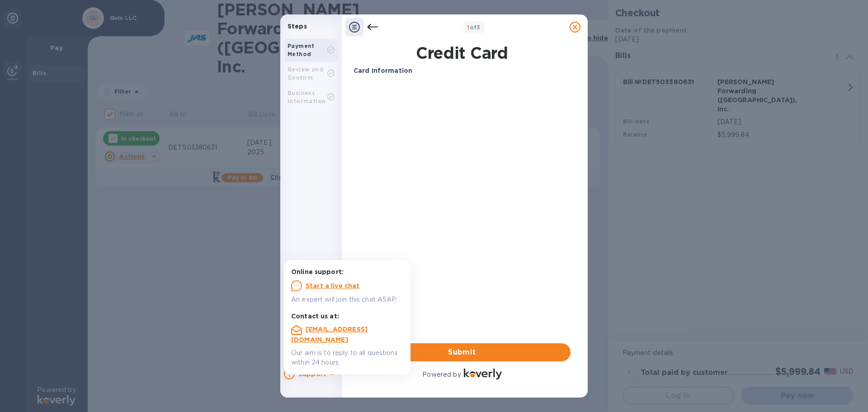 Image resolution: width=868 pixels, height=412 pixels. Describe the element at coordinates (312, 375) in the screenshot. I see `b: Support` at that location.